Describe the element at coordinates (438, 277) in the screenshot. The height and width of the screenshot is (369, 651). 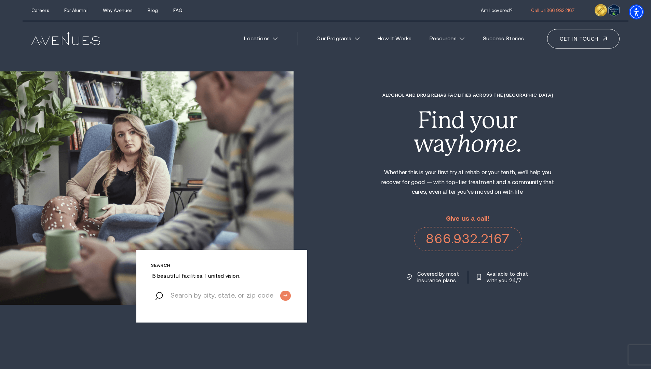
I see `p: Covered by most insurance plans` at that location.